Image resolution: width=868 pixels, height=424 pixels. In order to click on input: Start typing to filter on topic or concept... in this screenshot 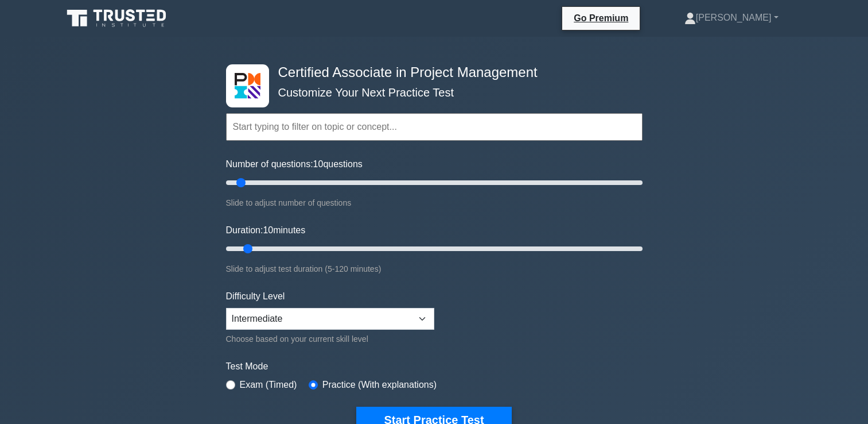, I will do `click(434, 127)`.